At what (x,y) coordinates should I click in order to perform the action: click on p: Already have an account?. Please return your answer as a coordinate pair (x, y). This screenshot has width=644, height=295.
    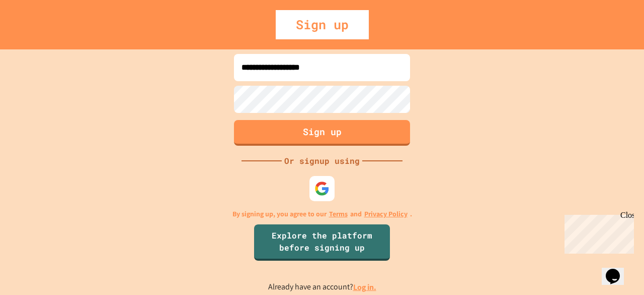
    Looking at the image, I should click on (322, 286).